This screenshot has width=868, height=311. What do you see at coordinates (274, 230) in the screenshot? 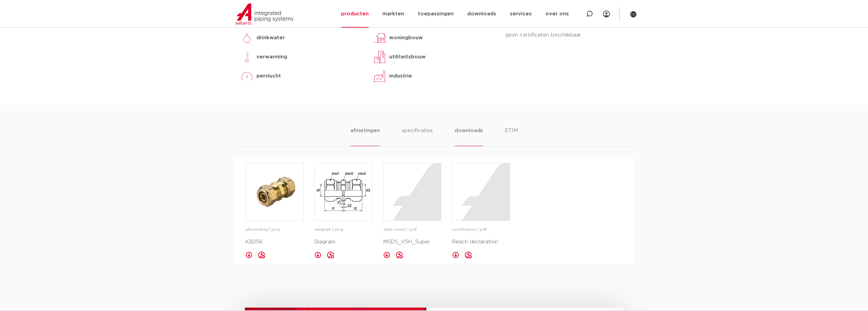
I see `p: afbeelding | png` at bounding box center [274, 230].